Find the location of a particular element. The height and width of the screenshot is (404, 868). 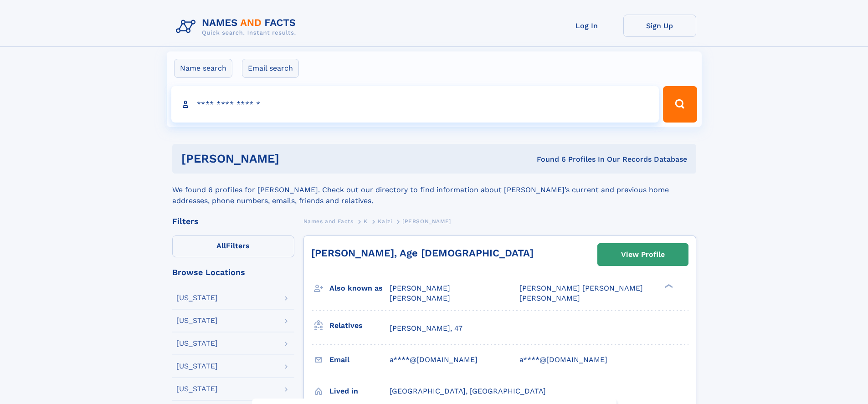

div: Filters is located at coordinates (233, 221).